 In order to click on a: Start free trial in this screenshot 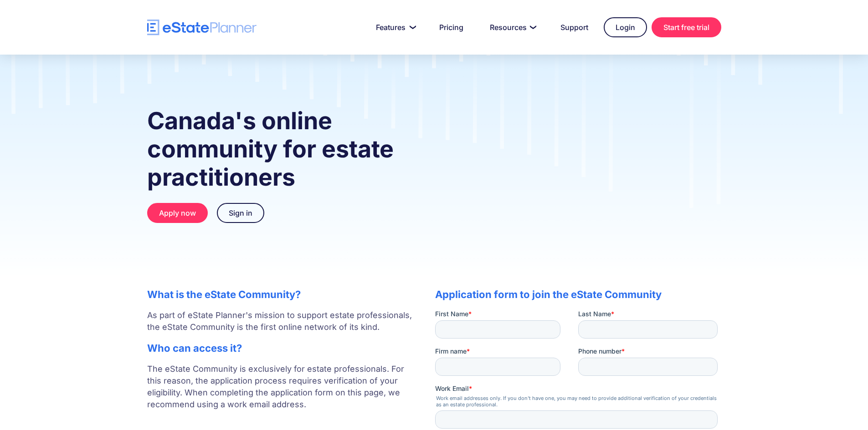, I will do `click(686, 28)`.